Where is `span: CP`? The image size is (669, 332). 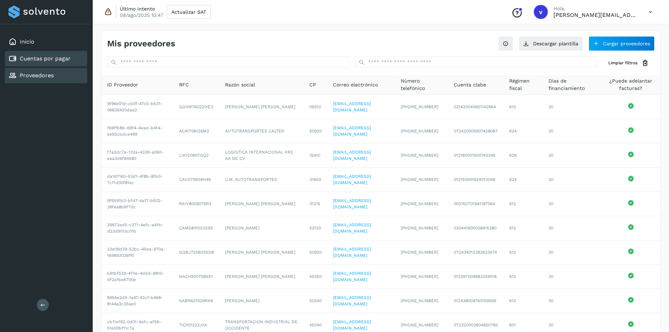
span: CP is located at coordinates (313, 85).